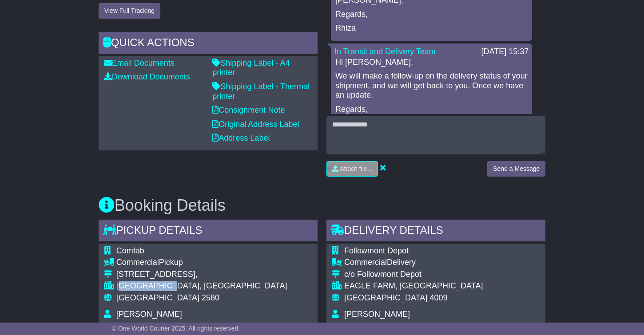 The width and height of the screenshot is (644, 335). What do you see at coordinates (139, 63) in the screenshot?
I see `a: Email Documents` at bounding box center [139, 63].